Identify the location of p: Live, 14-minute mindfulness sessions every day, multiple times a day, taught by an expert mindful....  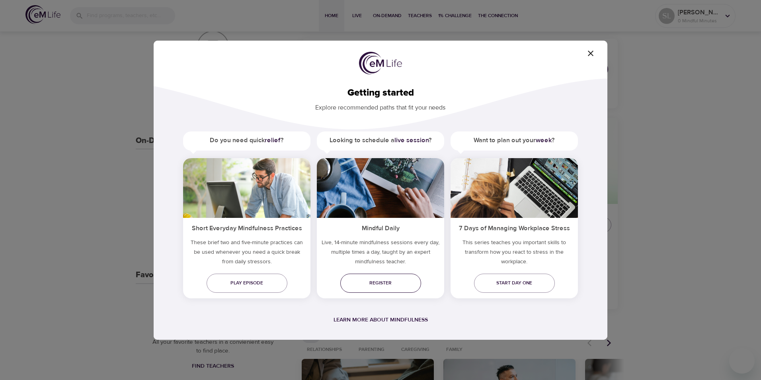
(381, 254).